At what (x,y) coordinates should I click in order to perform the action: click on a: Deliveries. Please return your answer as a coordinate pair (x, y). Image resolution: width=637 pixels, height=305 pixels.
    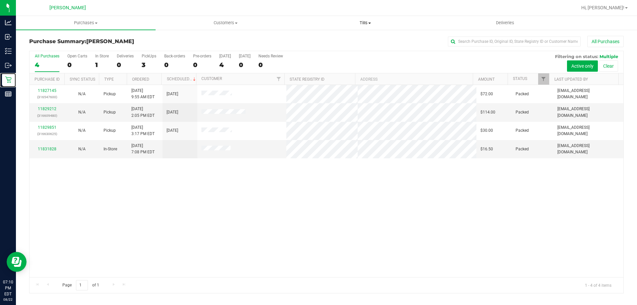
    Looking at the image, I should click on (505, 23).